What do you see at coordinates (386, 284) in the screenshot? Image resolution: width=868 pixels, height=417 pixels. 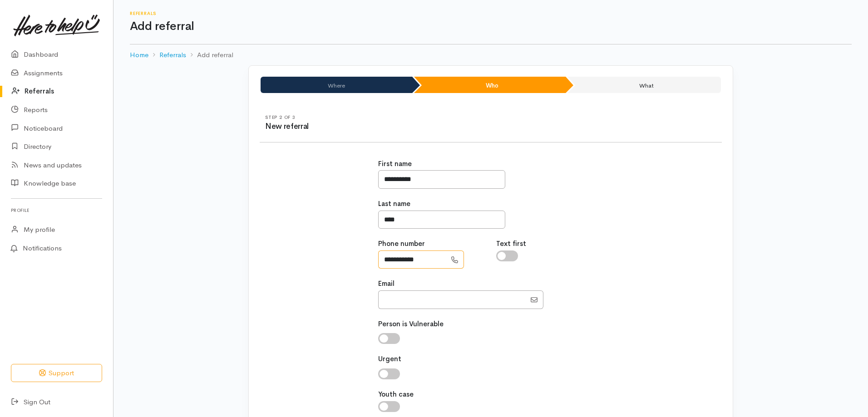 I see `label: Email` at bounding box center [386, 284].